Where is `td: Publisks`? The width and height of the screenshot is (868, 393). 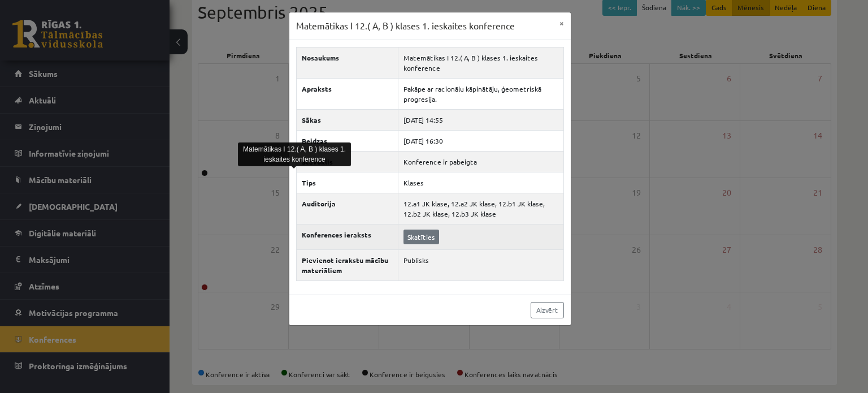 td: Publisks is located at coordinates (481, 265).